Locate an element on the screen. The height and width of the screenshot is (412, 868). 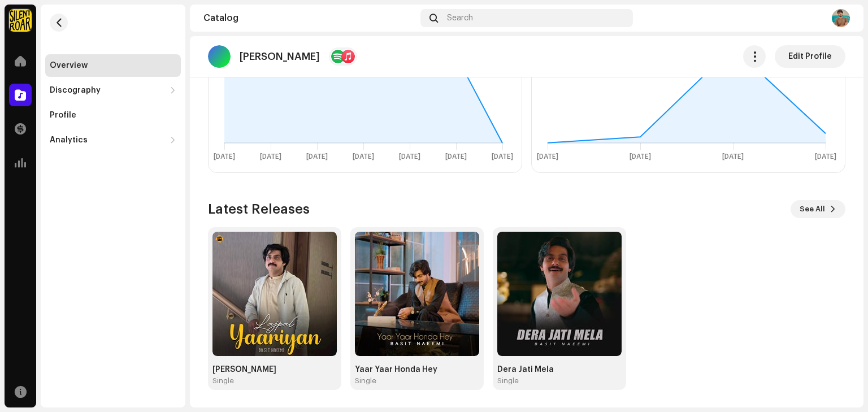
re-m-nav-item: Overview is located at coordinates (113, 65).